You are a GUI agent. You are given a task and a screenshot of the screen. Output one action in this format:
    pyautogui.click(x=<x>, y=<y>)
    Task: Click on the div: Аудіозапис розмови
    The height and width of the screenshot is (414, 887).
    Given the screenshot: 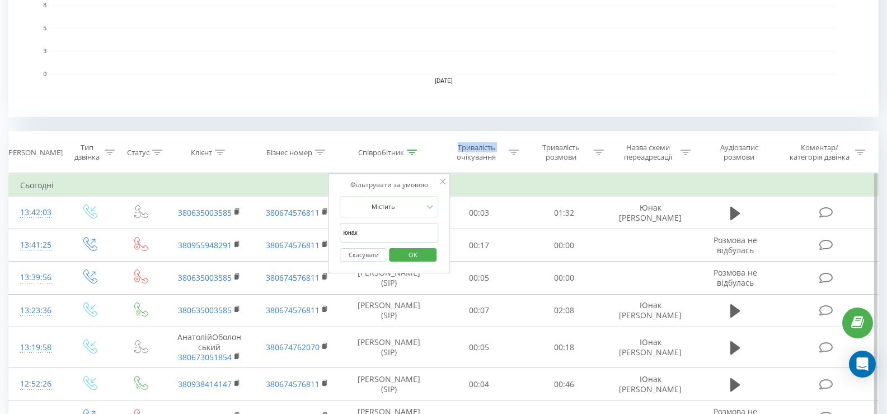 What is the action you would take?
    pyautogui.click(x=739, y=152)
    